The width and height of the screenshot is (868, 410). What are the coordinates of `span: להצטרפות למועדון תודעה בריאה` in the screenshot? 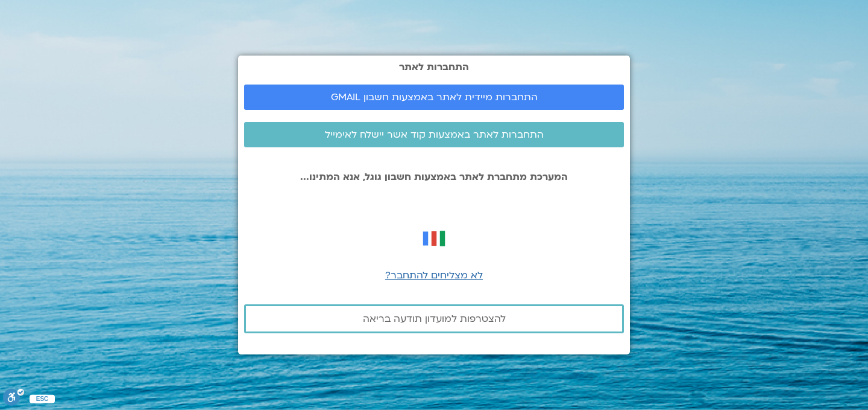 It's located at (434, 318).